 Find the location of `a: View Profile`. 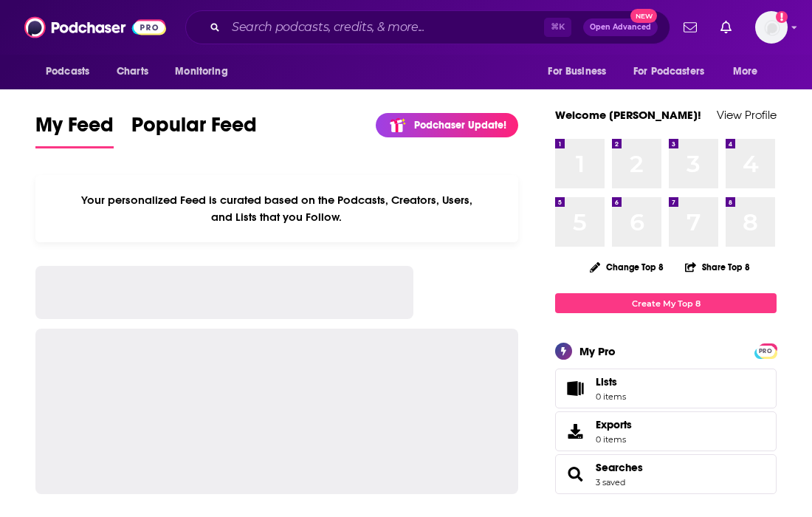

a: View Profile is located at coordinates (746, 114).